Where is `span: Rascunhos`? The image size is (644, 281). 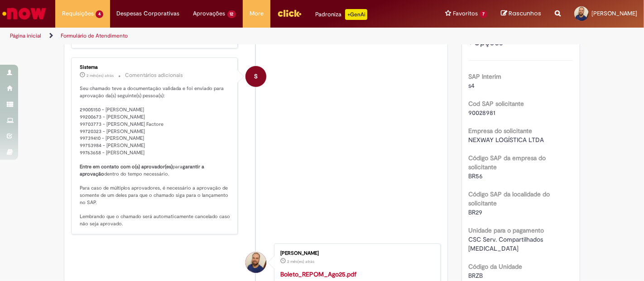
span: Rascunhos is located at coordinates (525, 13).